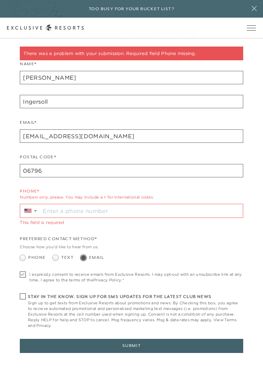 The image size is (263, 384). What do you see at coordinates (131, 102) in the screenshot?
I see `input: Last` at bounding box center [131, 102].